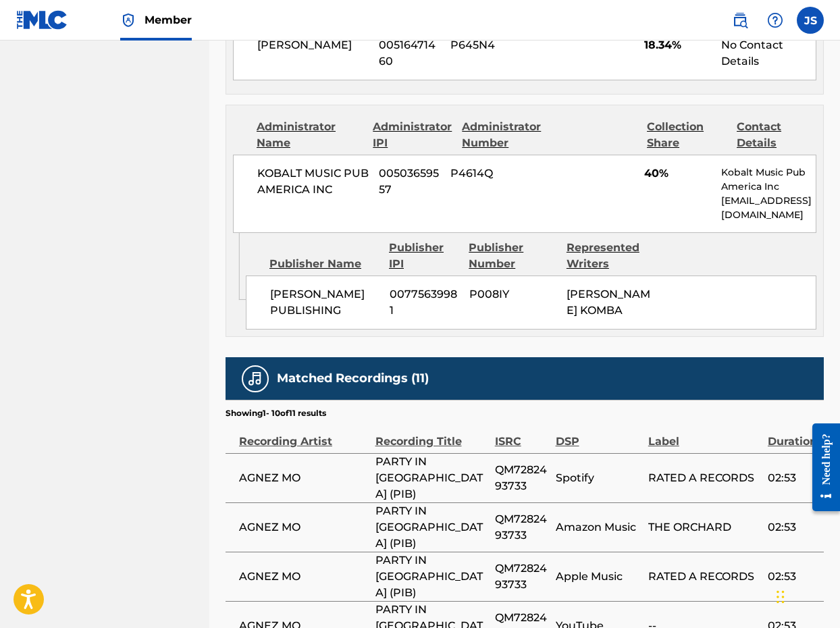  I want to click on span: Apple Music, so click(598, 576).